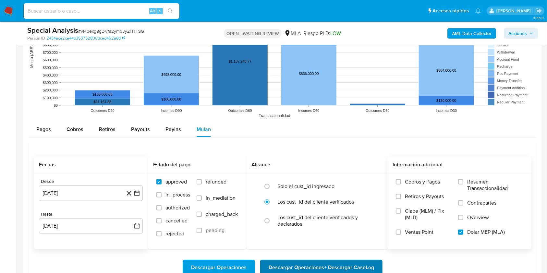 This screenshot has height=273, width=547. What do you see at coordinates (472, 33) in the screenshot?
I see `button: AML Data Collector` at bounding box center [472, 33].